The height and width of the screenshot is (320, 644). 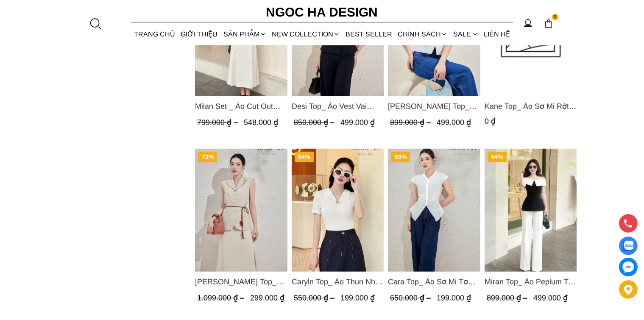 What do you see at coordinates (154, 33) in the screenshot?
I see `a: TRANG CHỦ` at bounding box center [154, 33].